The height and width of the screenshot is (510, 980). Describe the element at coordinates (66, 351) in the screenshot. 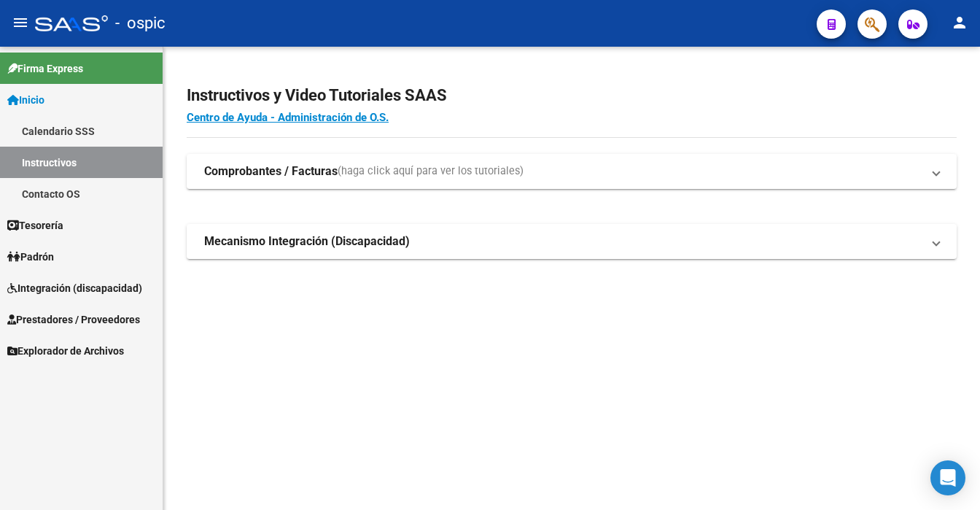

I see `span: Explorador de Archivos` at that location.